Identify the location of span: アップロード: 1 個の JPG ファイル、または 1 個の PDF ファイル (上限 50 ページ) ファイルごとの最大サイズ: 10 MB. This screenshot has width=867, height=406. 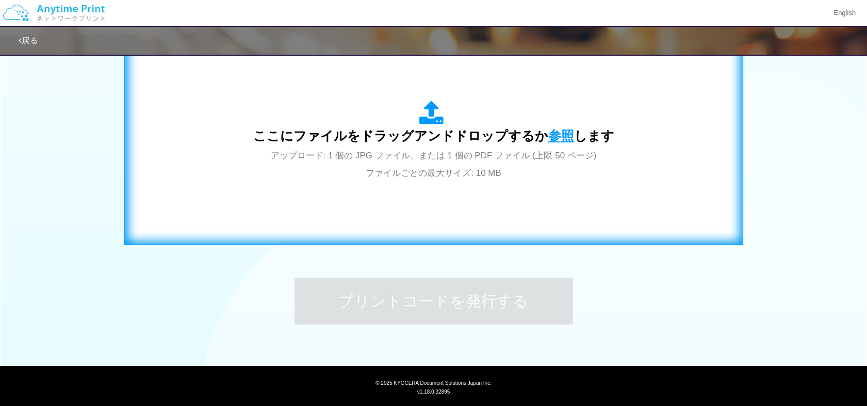
(434, 164).